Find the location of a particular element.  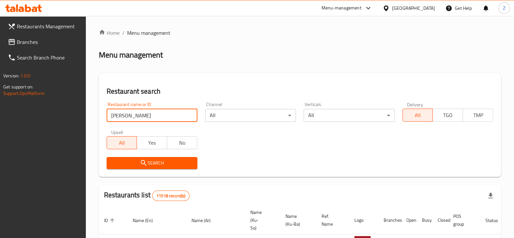

span: Z is located at coordinates (505, 8).